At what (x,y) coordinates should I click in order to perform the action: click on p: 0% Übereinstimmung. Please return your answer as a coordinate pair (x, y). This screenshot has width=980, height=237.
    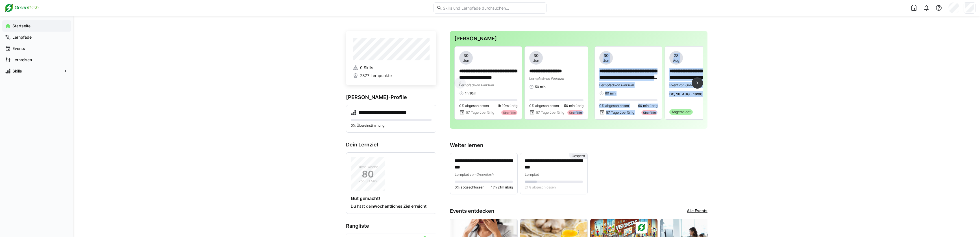
    Looking at the image, I should click on (391, 125).